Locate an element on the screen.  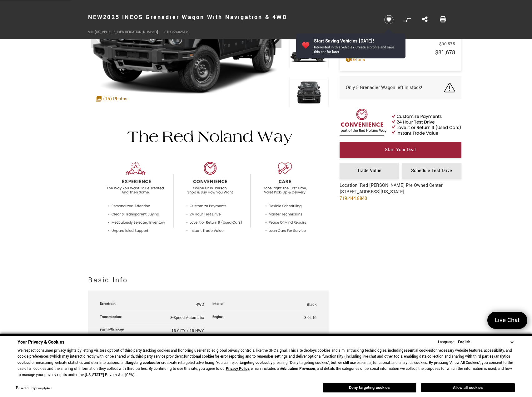
strong: New is located at coordinates (95, 17).